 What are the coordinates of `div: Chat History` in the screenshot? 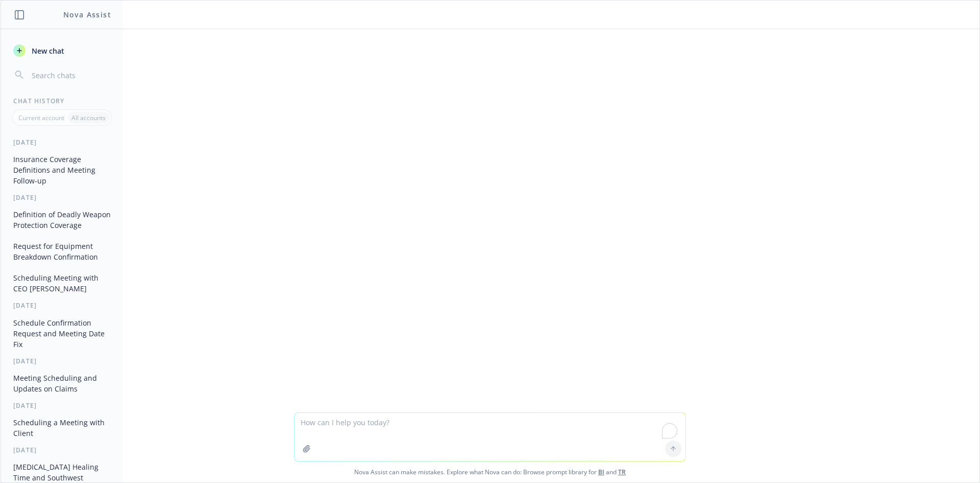 It's located at (62, 101).